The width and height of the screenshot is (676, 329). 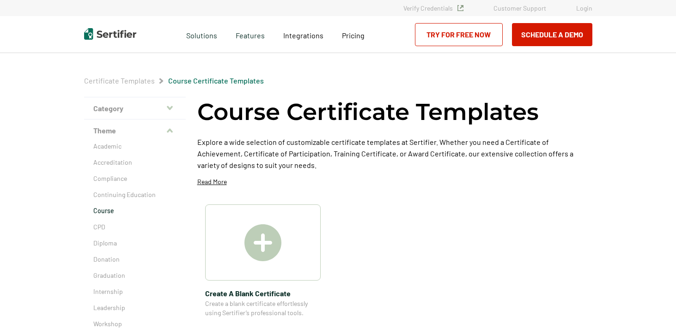 What do you see at coordinates (135, 179) in the screenshot?
I see `p: Compliance` at bounding box center [135, 179].